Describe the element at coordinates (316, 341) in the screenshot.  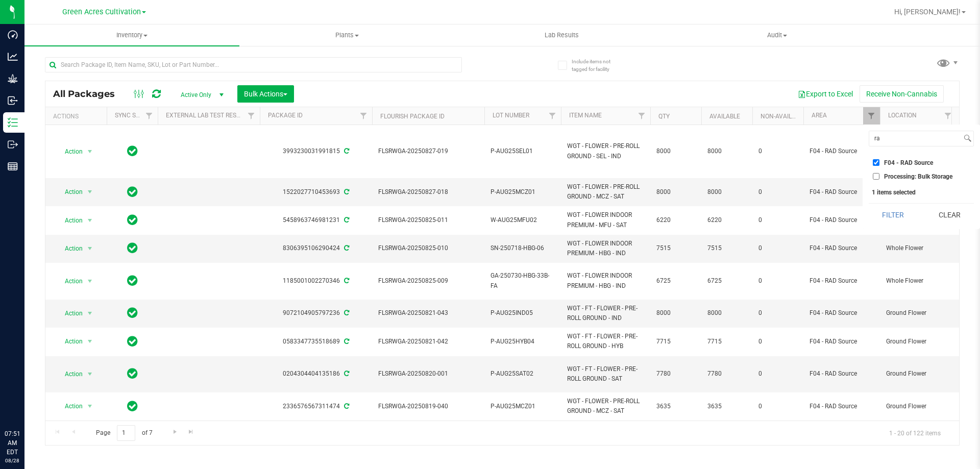
I see `div: 0583347735518689` at that location.